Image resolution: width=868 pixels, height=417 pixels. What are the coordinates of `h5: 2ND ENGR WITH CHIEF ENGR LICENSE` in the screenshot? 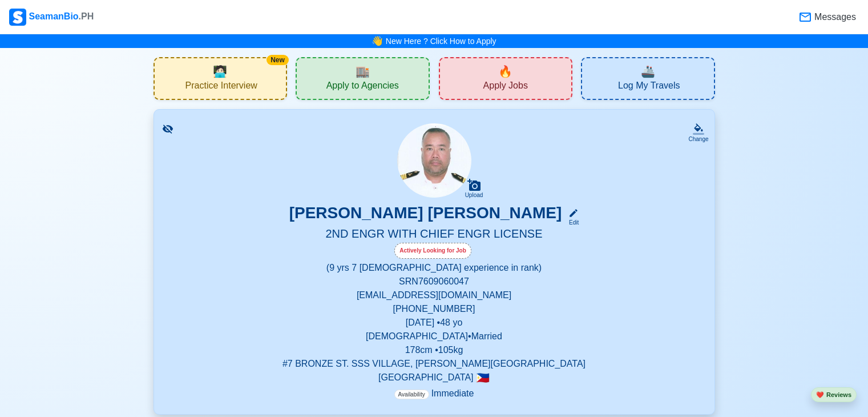 It's located at (434, 235).